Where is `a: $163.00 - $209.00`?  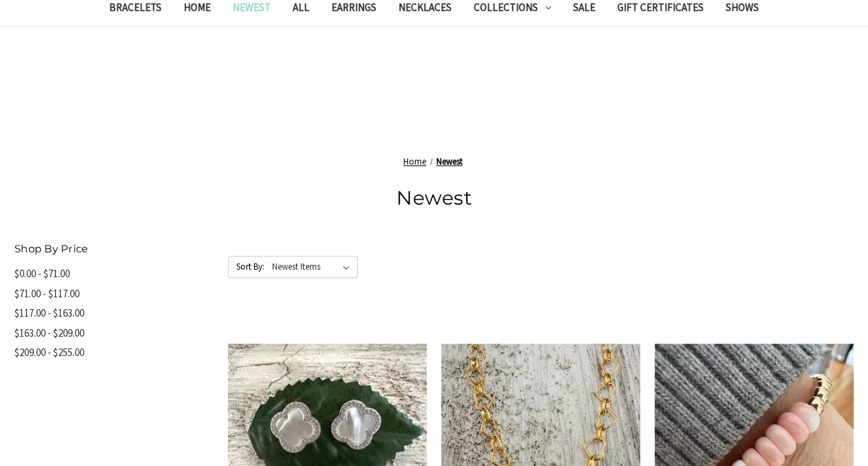
a: $163.00 - $209.00 is located at coordinates (114, 333).